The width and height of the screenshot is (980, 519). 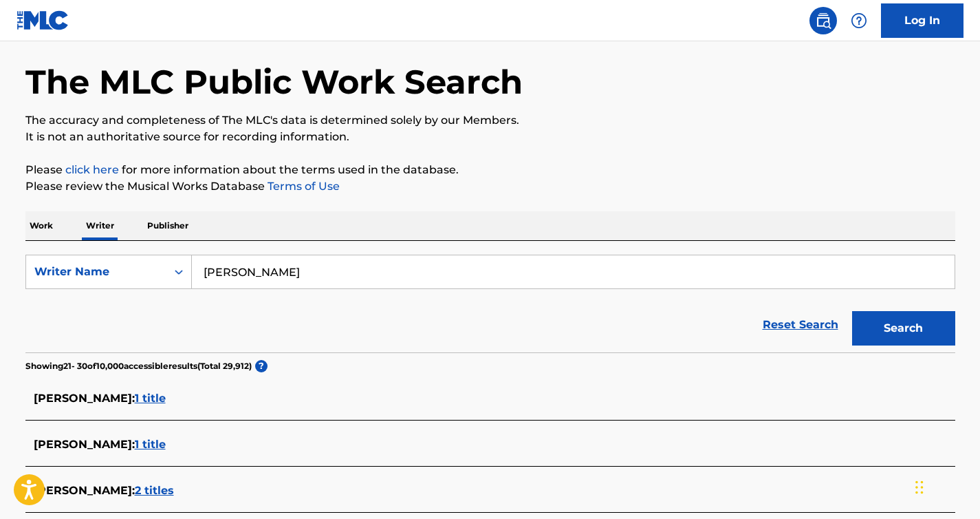 I want to click on a: Reset Search, so click(x=800, y=325).